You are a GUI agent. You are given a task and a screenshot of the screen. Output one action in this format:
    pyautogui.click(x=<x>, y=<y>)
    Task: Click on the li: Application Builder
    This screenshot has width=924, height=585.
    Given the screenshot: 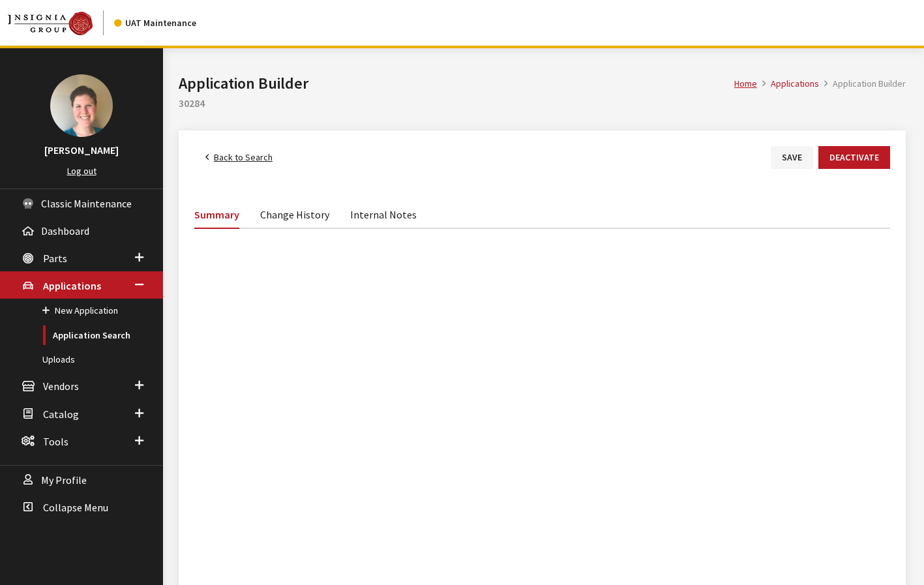 What is the action you would take?
    pyautogui.click(x=862, y=84)
    